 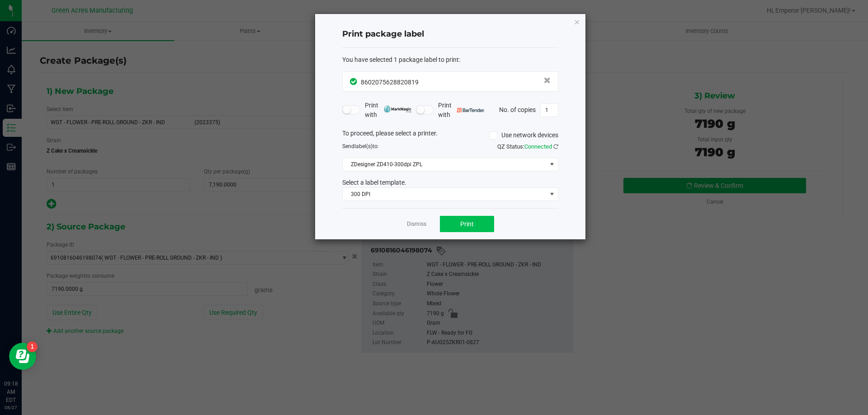 What do you see at coordinates (538, 147) in the screenshot?
I see `span: Connected` at bounding box center [538, 147].